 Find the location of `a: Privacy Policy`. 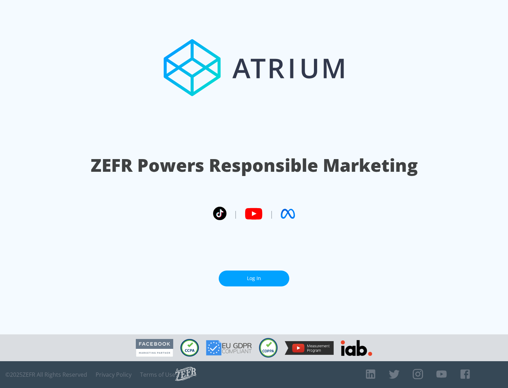

a: Privacy Policy is located at coordinates (113, 374).